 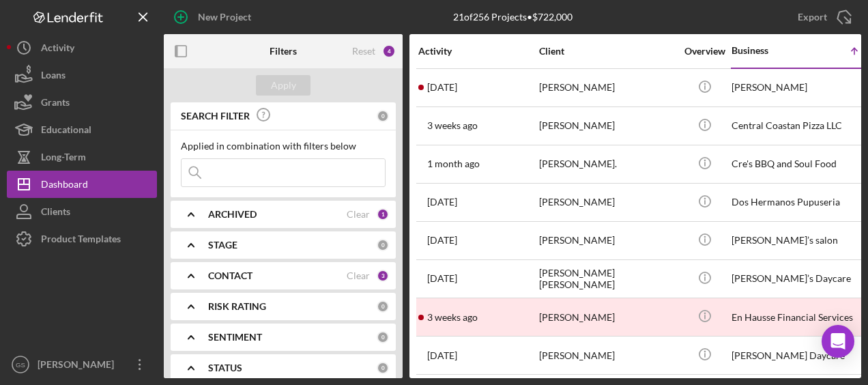 What do you see at coordinates (822, 17) in the screenshot?
I see `button: Export` at bounding box center [822, 17].